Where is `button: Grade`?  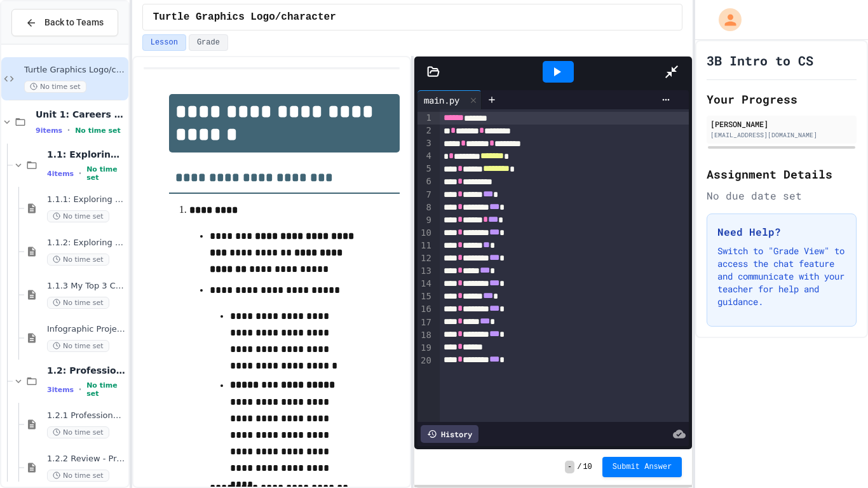
button: Grade is located at coordinates (209, 43).